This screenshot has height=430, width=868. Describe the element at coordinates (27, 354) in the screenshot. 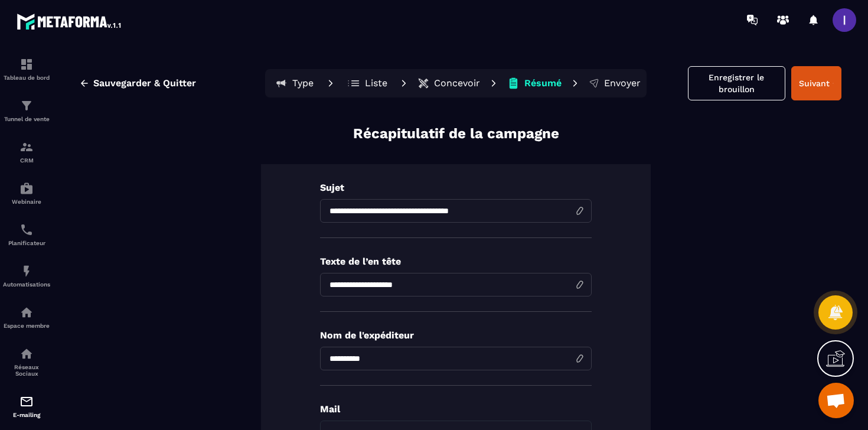

I see `img: social-network` at that location.